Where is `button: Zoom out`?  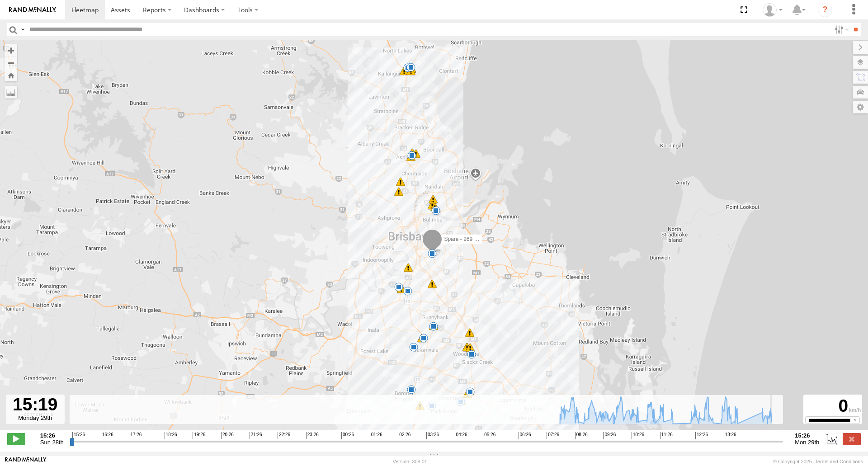 button: Zoom out is located at coordinates (11, 63).